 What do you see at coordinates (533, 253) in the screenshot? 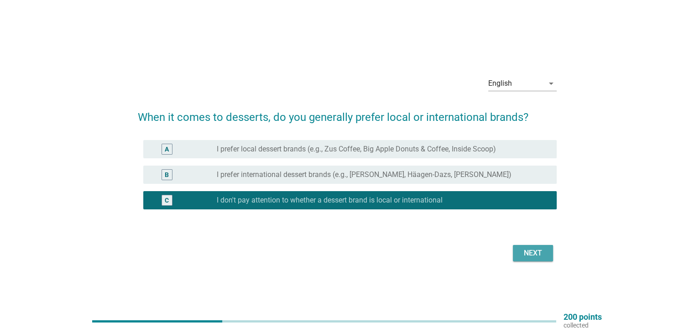
I see `div: Next` at bounding box center [533, 253].